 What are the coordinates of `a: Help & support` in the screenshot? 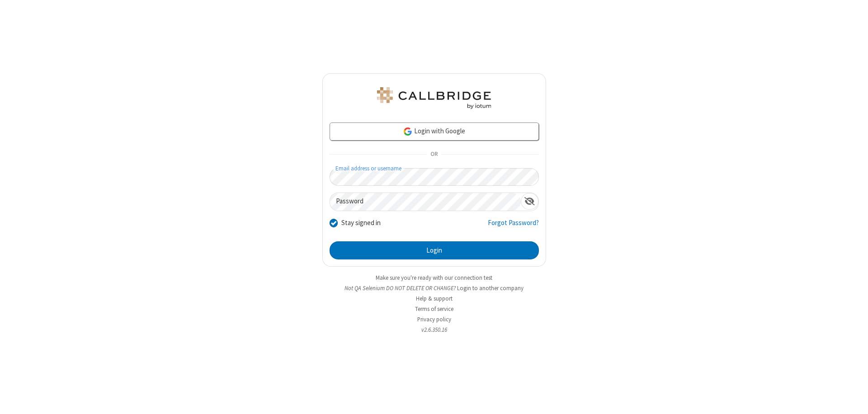 It's located at (434, 299).